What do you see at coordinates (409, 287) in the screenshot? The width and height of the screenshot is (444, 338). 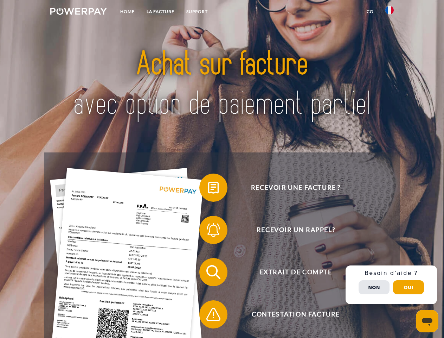 I see `button: Oui` at bounding box center [409, 287].